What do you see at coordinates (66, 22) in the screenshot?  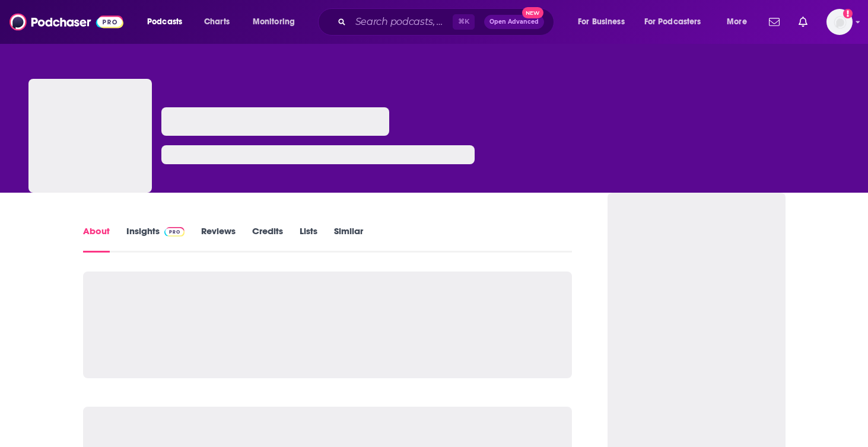 I see `img: Podchaser - Follow, Share and Rate Podcasts` at bounding box center [66, 22].